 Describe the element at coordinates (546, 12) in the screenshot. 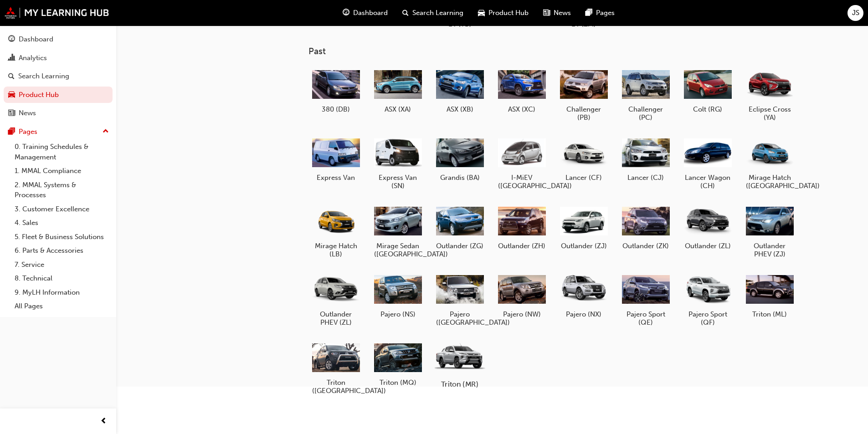

I see `span: news-icon` at that location.